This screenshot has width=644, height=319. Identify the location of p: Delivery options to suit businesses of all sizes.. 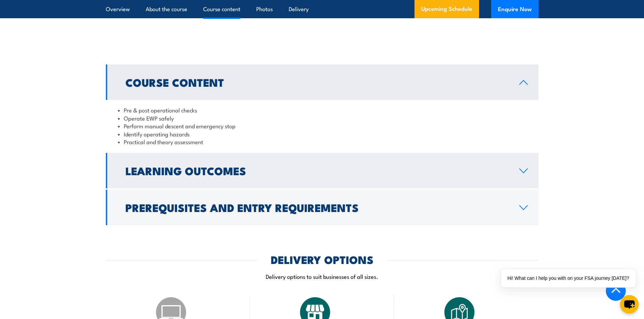
(322, 276).